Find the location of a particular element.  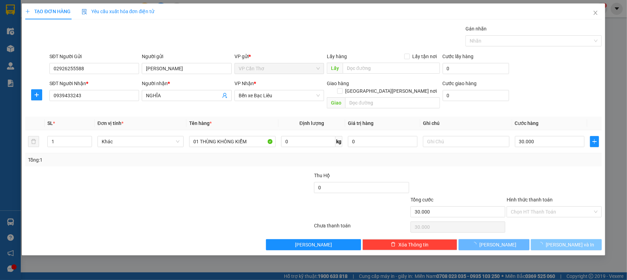

b: GỬI : VP Cần Thơ is located at coordinates (40, 49).